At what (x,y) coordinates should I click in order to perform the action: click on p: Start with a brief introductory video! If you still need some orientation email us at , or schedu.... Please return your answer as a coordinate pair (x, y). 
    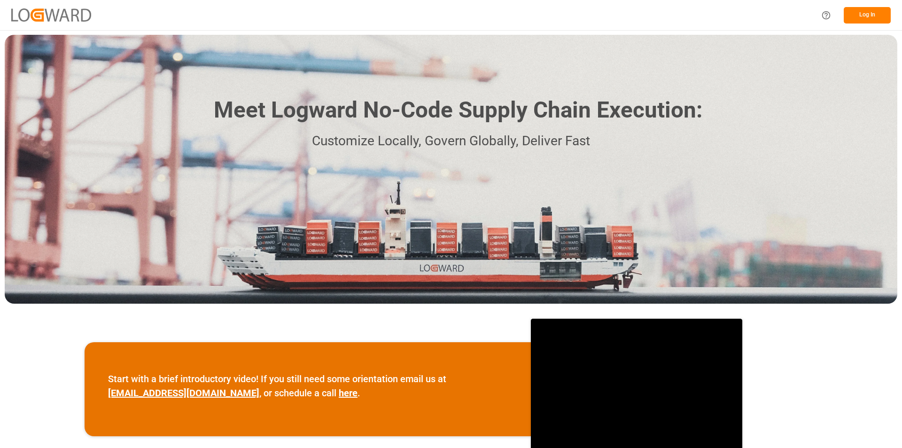
    Looking at the image, I should click on (308, 386).